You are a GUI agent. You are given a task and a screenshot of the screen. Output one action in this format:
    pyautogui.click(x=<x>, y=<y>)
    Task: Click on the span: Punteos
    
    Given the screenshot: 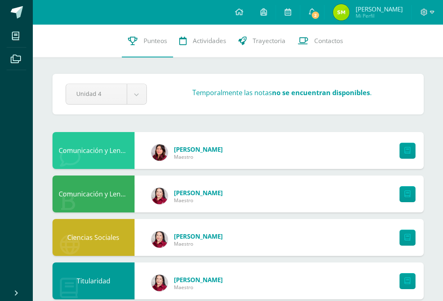 What is the action you would take?
    pyautogui.click(x=155, y=41)
    